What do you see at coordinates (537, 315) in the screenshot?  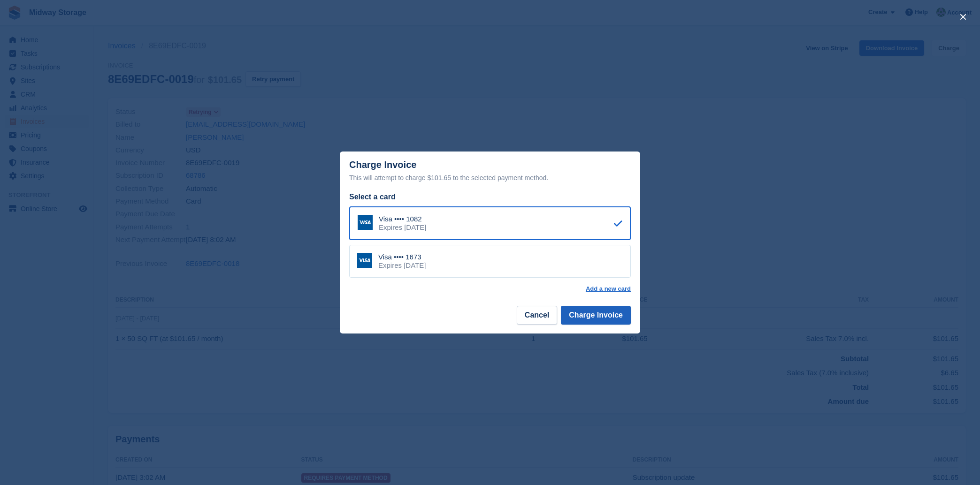 I see `button: Cancel` at bounding box center [537, 315].